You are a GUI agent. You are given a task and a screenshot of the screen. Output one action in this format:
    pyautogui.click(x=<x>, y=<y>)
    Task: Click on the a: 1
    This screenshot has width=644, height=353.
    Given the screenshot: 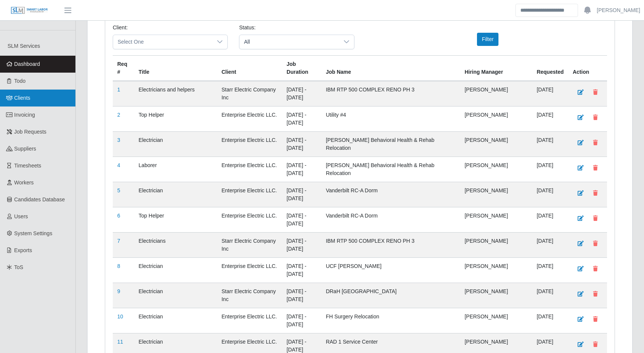 What is the action you would take?
    pyautogui.click(x=119, y=89)
    